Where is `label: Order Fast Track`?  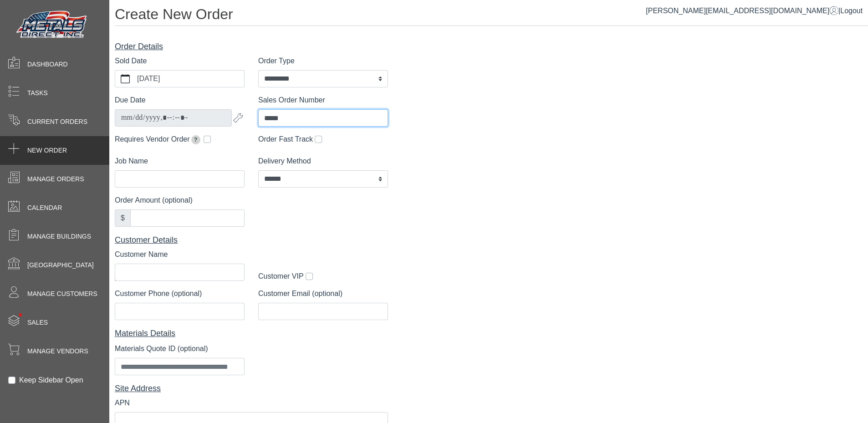
label: Order Fast Track is located at coordinates (286, 139).